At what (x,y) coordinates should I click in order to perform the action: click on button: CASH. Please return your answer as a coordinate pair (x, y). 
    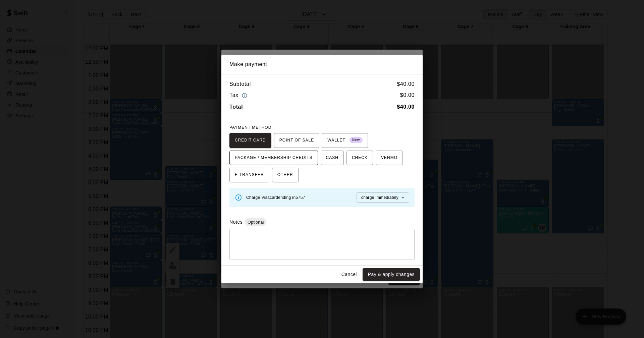
    Looking at the image, I should click on (332, 158).